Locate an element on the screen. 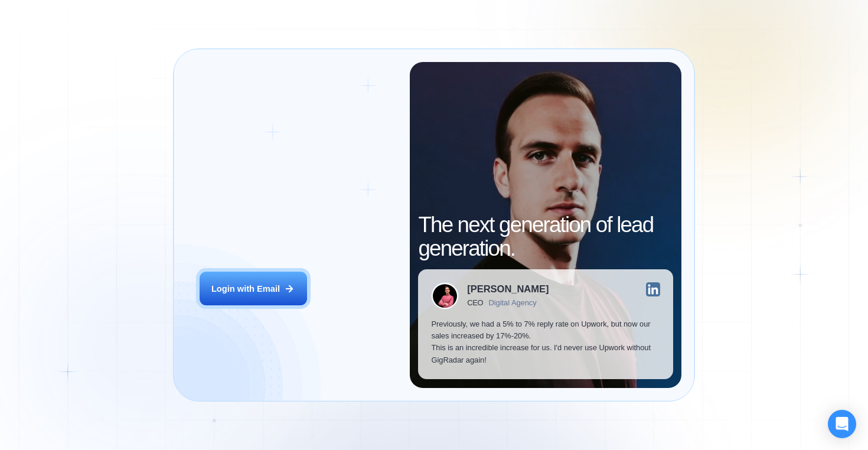  div: Digital Agency is located at coordinates (512, 303).